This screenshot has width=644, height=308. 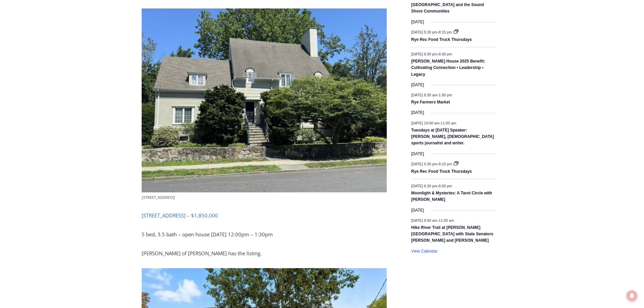 What do you see at coordinates (264, 100) in the screenshot?
I see `img: 96 Mendota Avenue, Rye` at bounding box center [264, 100].